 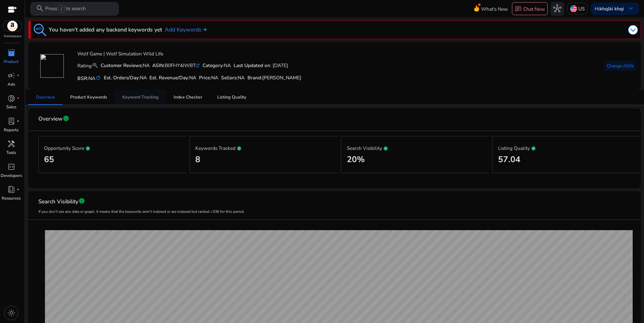 I want to click on span: handyman, so click(x=11, y=144).